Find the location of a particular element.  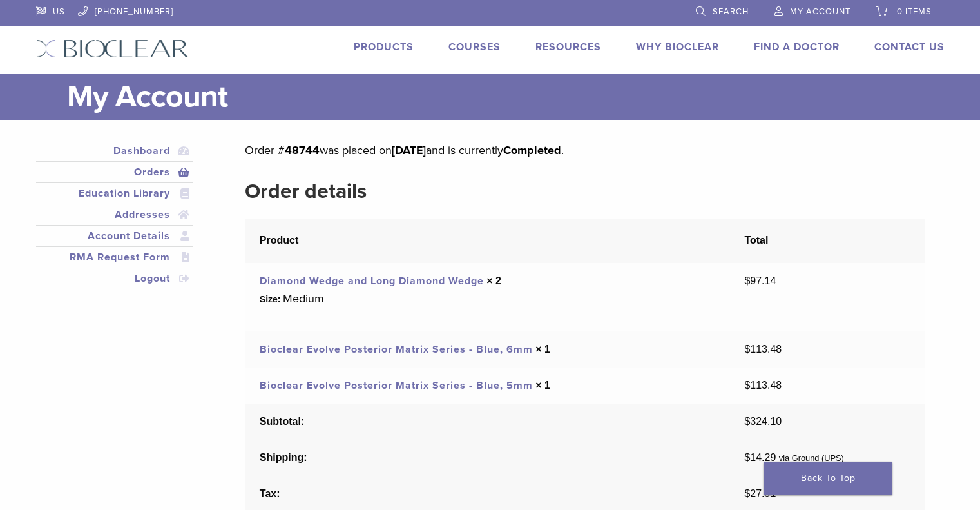

th: Total is located at coordinates (827, 240).